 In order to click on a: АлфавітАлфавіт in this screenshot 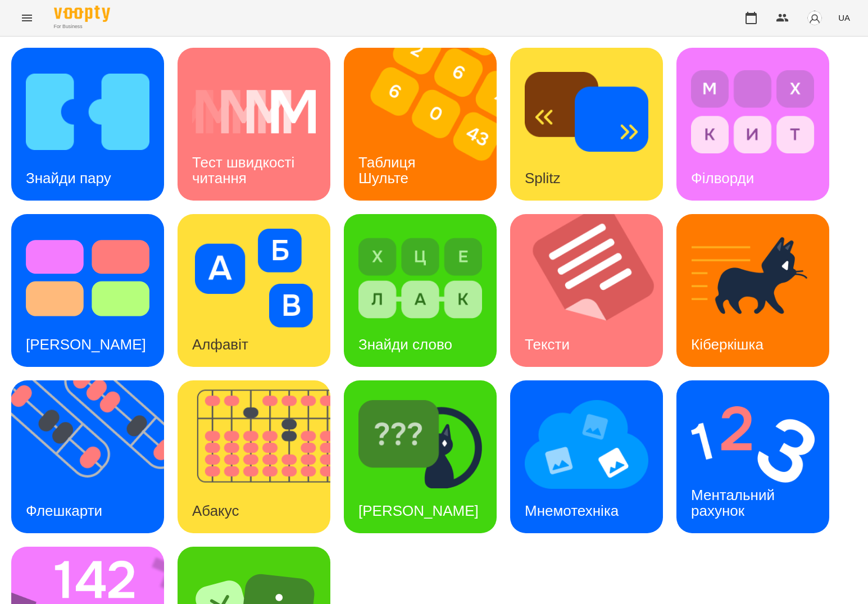, I will do `click(254, 291)`.